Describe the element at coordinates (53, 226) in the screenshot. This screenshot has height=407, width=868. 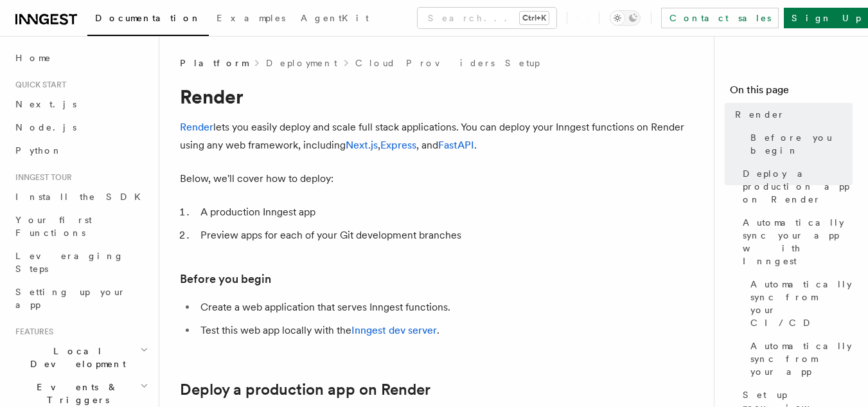
I see `span: Your first Functions` at that location.